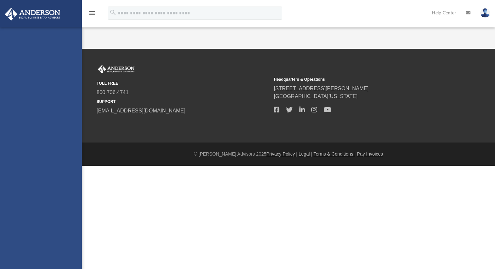  I want to click on i: search, so click(113, 12).